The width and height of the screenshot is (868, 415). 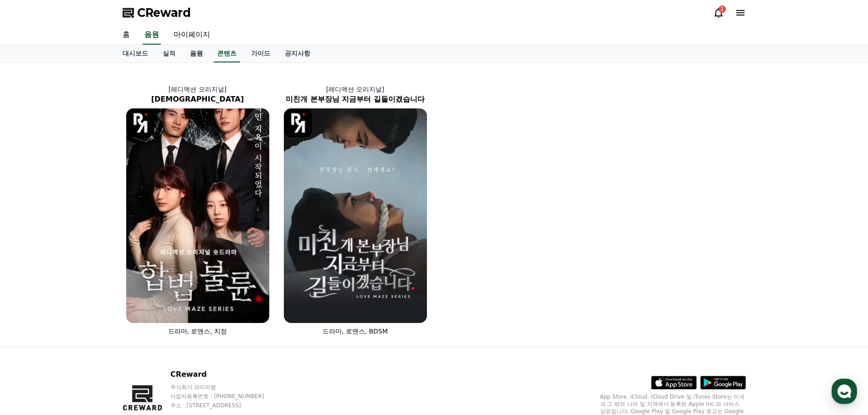 What do you see at coordinates (227, 54) in the screenshot?
I see `a: 콘텐츠` at bounding box center [227, 54].